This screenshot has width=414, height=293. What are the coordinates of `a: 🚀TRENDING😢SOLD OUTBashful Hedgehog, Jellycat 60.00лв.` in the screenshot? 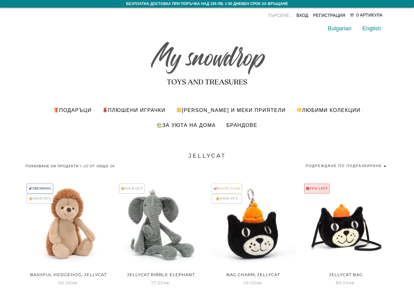 It's located at (68, 234).